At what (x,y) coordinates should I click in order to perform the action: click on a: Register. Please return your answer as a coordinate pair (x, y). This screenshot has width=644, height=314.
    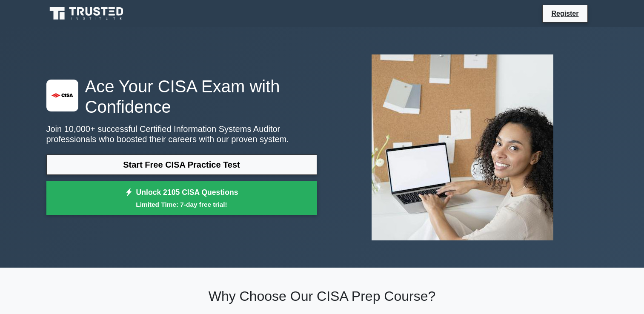
    Looking at the image, I should click on (564, 13).